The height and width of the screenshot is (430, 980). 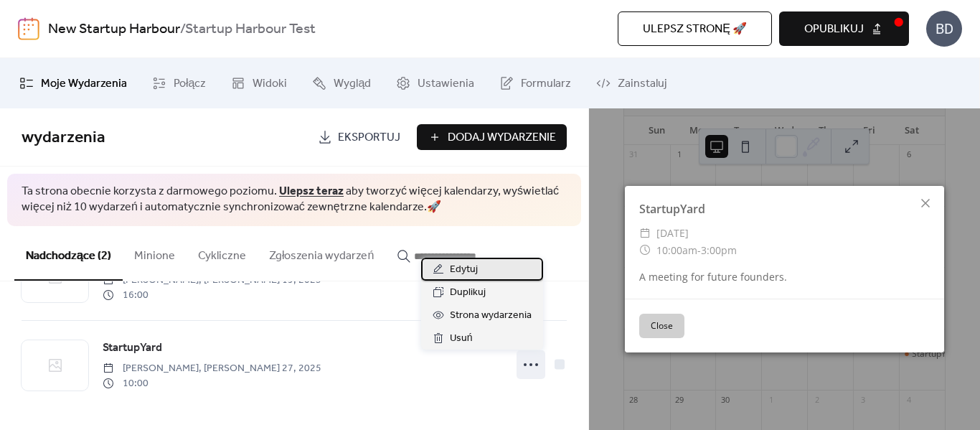 I want to click on span: 10:00am, so click(x=677, y=250).